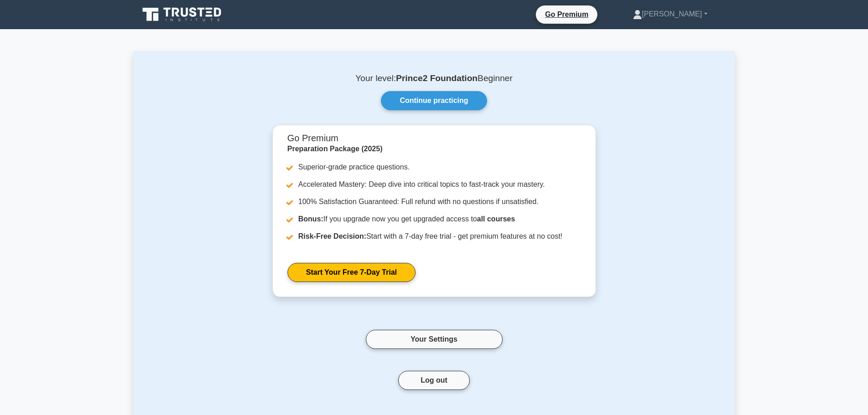 This screenshot has height=415, width=868. I want to click on p: Your level: Beginner, so click(434, 78).